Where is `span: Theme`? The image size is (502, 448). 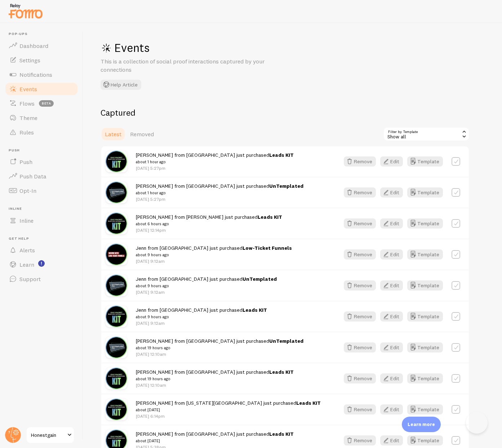
span: Theme is located at coordinates (29, 118).